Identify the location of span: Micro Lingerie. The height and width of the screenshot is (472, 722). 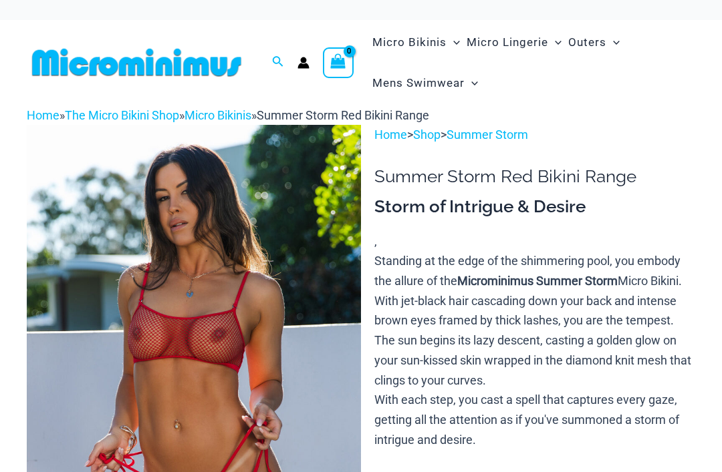
(507, 42).